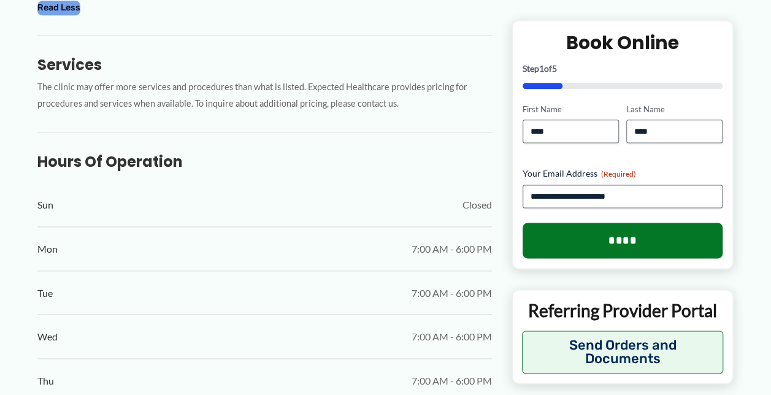 This screenshot has height=395, width=771. I want to click on span: 5, so click(555, 68).